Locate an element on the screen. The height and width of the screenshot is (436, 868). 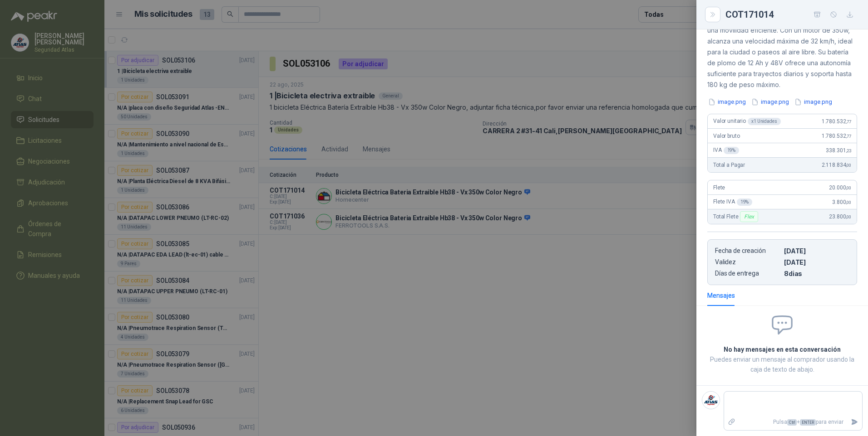
span: IVA is located at coordinates (726, 150).